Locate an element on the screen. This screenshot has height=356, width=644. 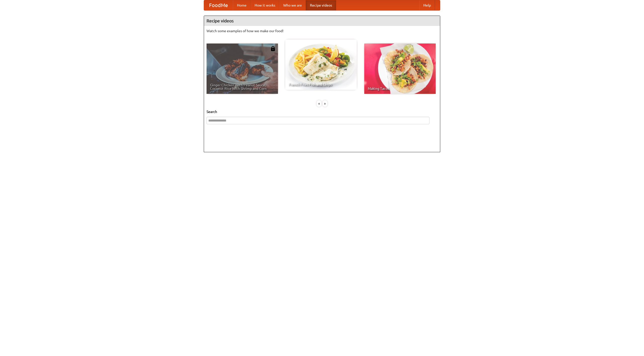
a: FoodMe is located at coordinates (218, 5).